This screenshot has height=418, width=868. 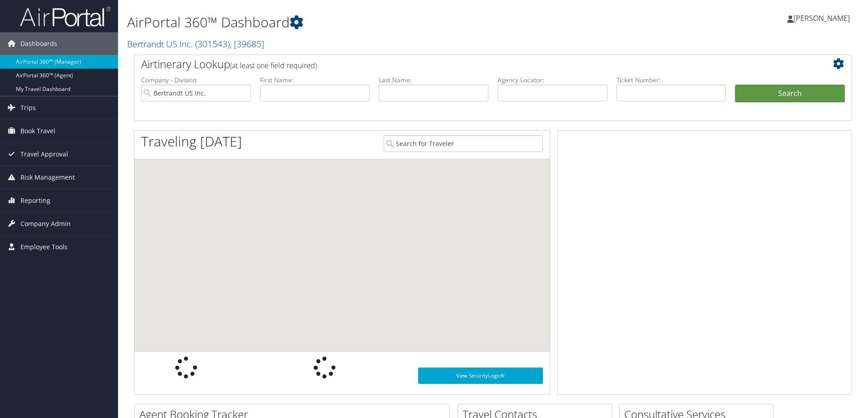 What do you see at coordinates (44, 247) in the screenshot?
I see `span: Employee Tools` at bounding box center [44, 247].